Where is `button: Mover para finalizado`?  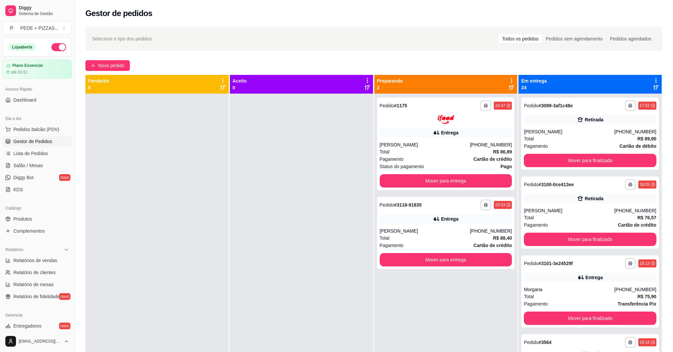 button: Mover para finalizado is located at coordinates (590, 318).